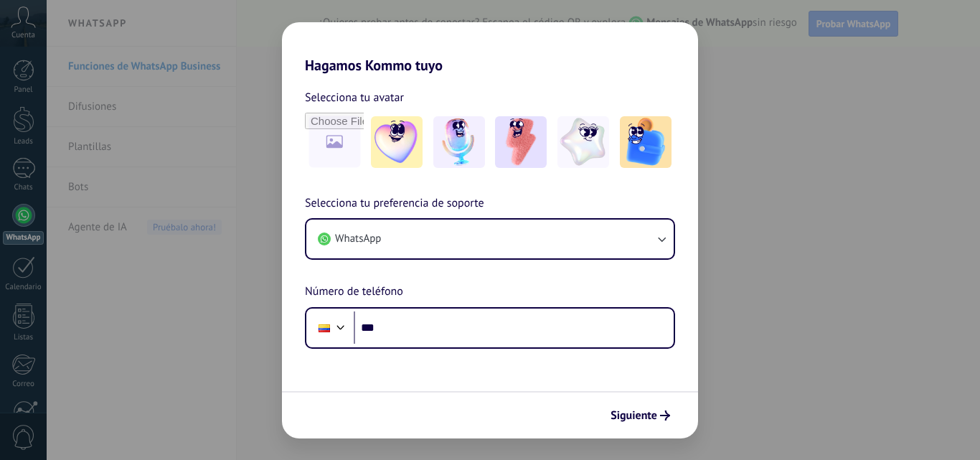 Image resolution: width=980 pixels, height=460 pixels. I want to click on button: WhatsApp, so click(490, 239).